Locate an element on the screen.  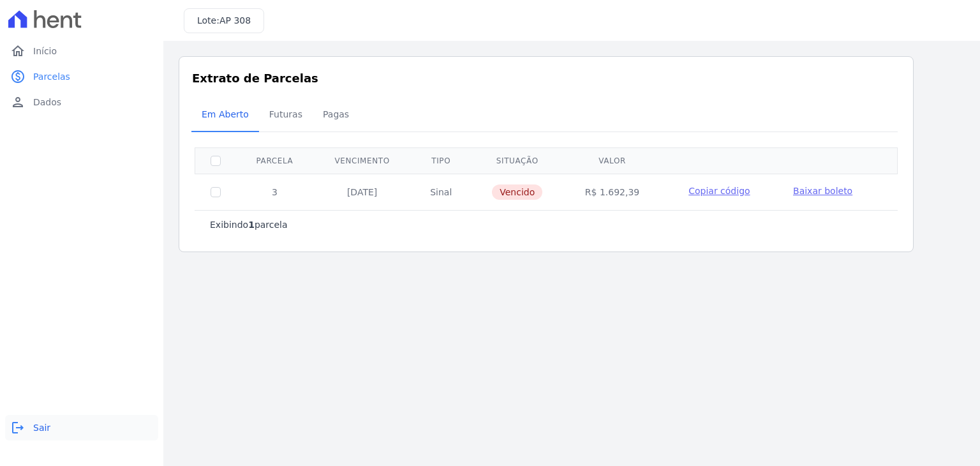
span: Pagas is located at coordinates (336, 114).